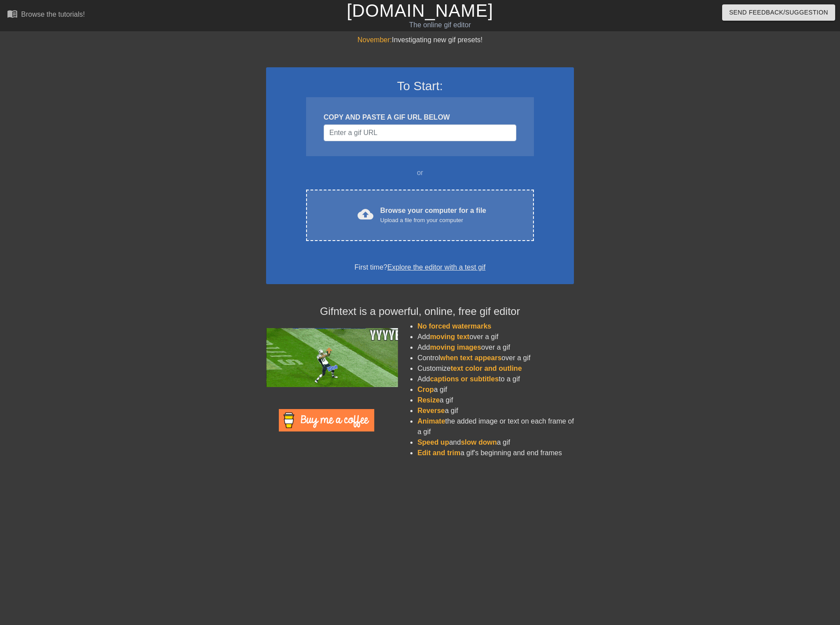 Image resolution: width=840 pixels, height=625 pixels. Describe the element at coordinates (327, 420) in the screenshot. I see `img: Buy Me A Coffee` at that location.